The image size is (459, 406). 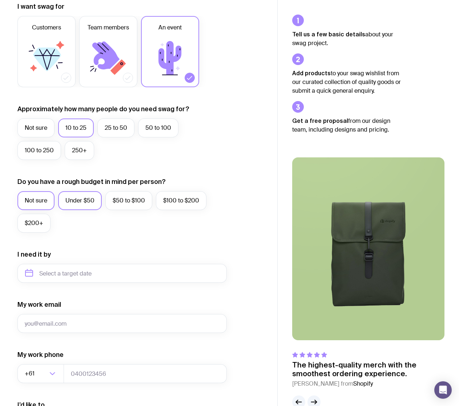 What do you see at coordinates (129, 201) in the screenshot?
I see `label: $50 to $100` at bounding box center [129, 201].